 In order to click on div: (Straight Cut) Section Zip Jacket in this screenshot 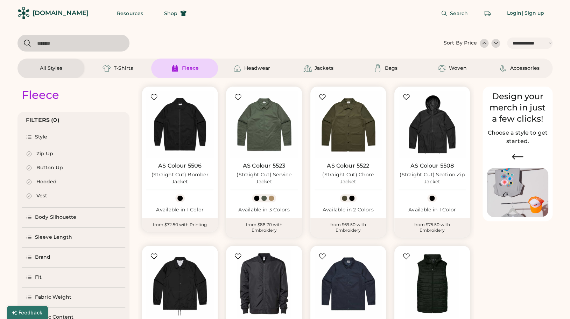, I will do `click(432, 178)`.